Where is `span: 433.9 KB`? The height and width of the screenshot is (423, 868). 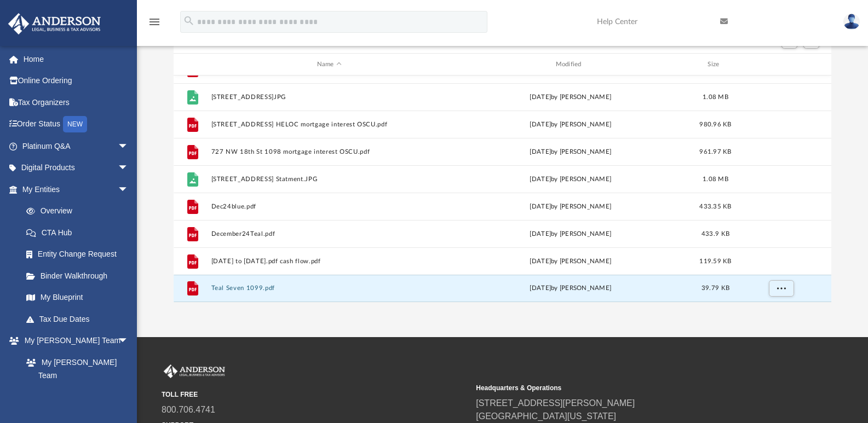
span: 433.9 KB is located at coordinates (715, 233).